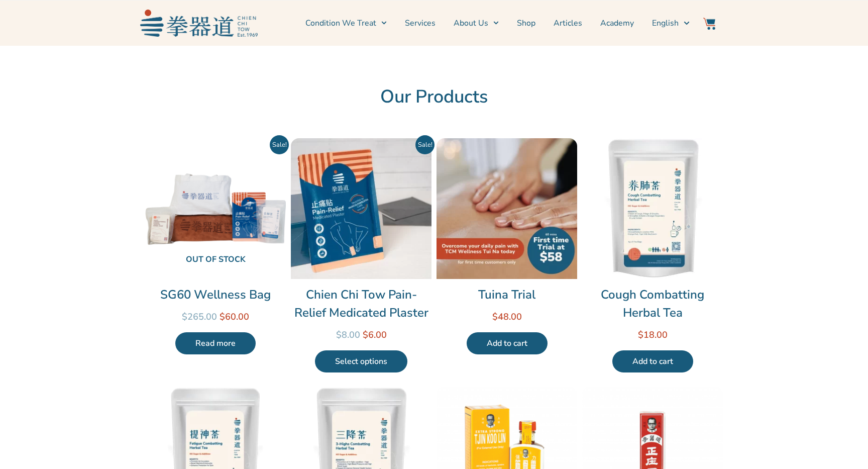  I want to click on img: Chien Chi Tow Pain-Relief Medicated Plaster, so click(361, 209).